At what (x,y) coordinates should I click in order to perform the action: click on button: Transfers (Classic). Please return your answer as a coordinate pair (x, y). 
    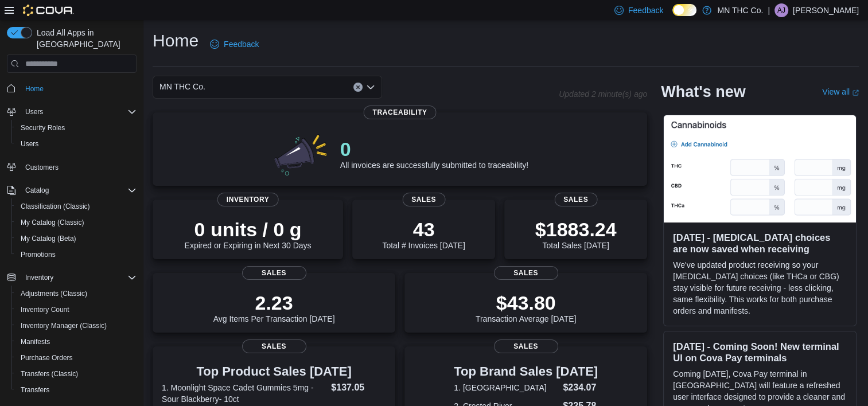
    Looking at the image, I should click on (76, 374).